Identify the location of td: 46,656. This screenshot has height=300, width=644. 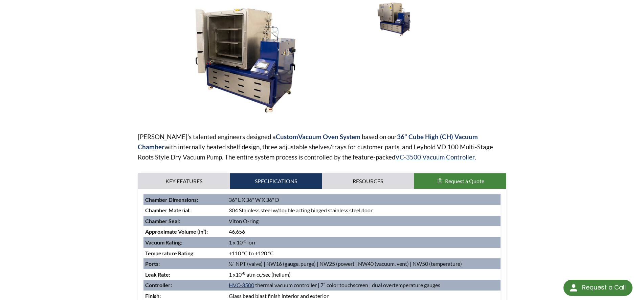
(364, 232).